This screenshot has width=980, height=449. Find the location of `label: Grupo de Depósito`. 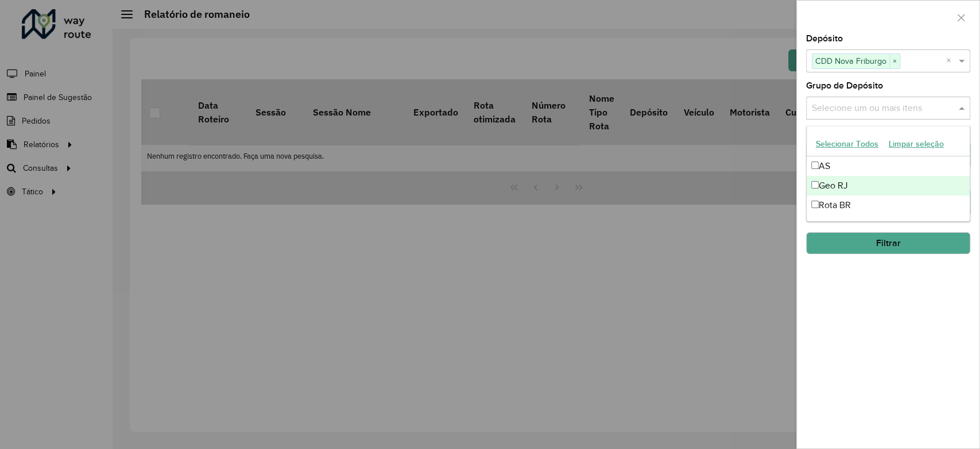

label: Grupo de Depósito is located at coordinates (844, 86).